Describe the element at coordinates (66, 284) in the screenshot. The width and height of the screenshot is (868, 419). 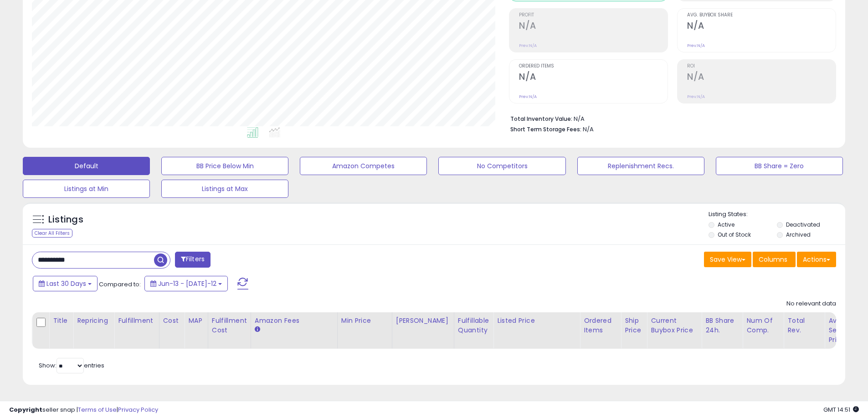
I see `span: Last 30 Days` at that location.